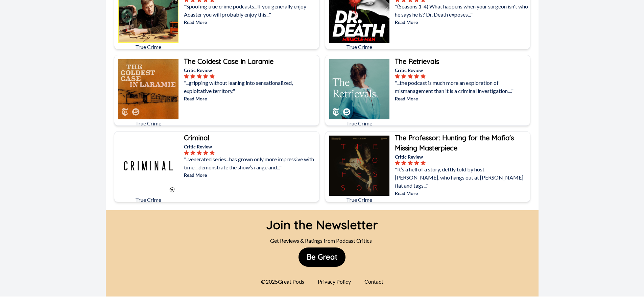 This screenshot has width=644, height=308. I want to click on div: Privacy Policy, so click(334, 281).